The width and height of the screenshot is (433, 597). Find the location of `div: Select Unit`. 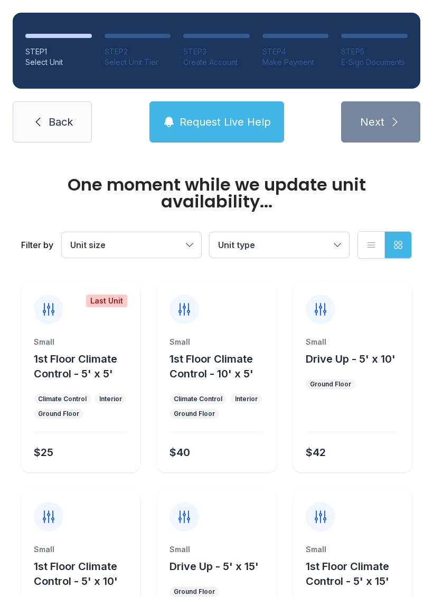

div: Select Unit is located at coordinates (59, 62).